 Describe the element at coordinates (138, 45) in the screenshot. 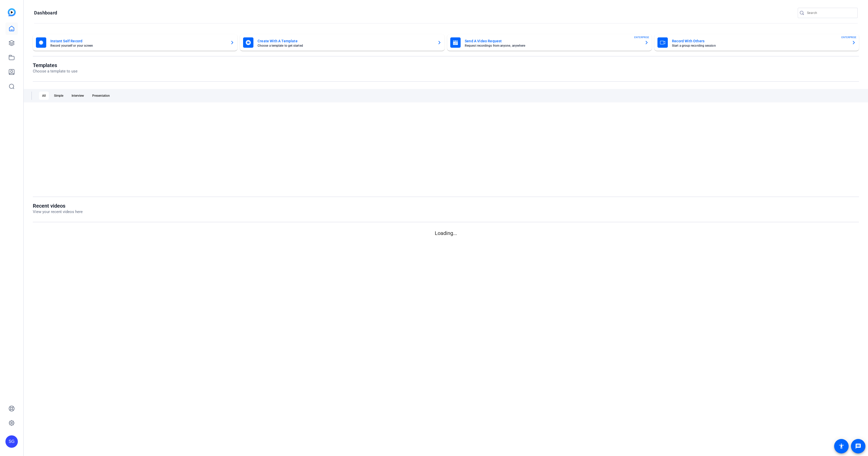

I see `mat-card-subtitle: Record yourself or your screen` at that location.